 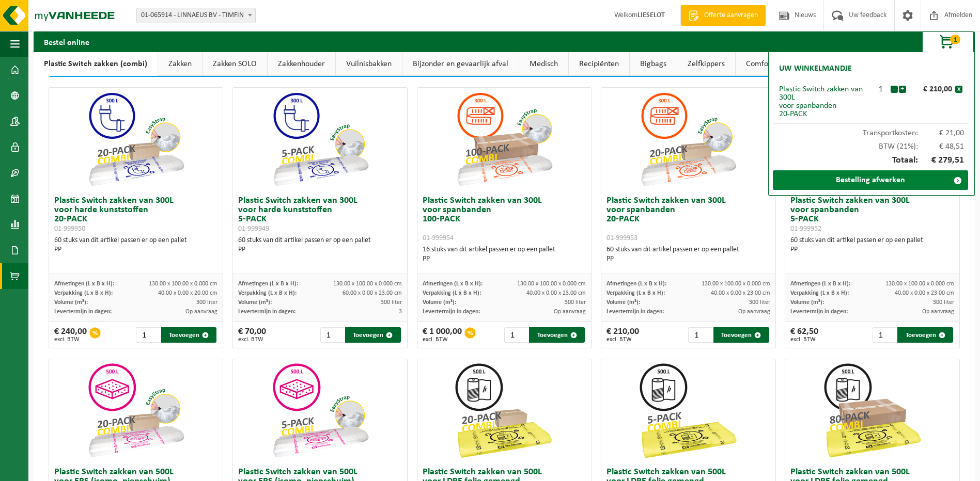 I want to click on div: € 1 000,00, so click(x=442, y=335).